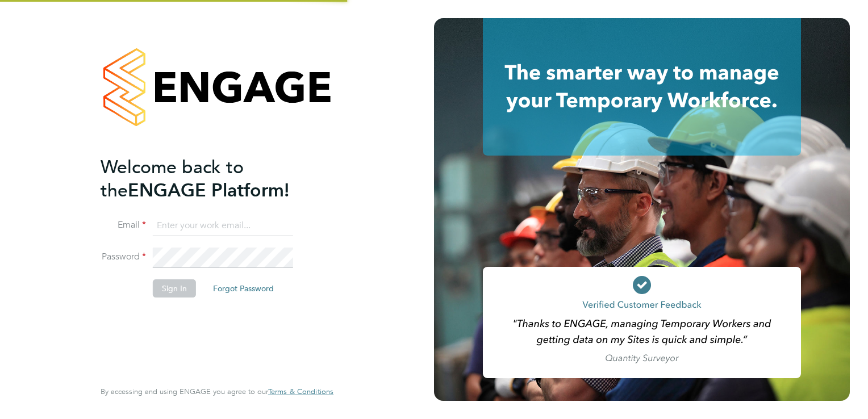 This screenshot has width=868, height=419. What do you see at coordinates (301, 392) in the screenshot?
I see `a: Terms & Conditions` at bounding box center [301, 392].